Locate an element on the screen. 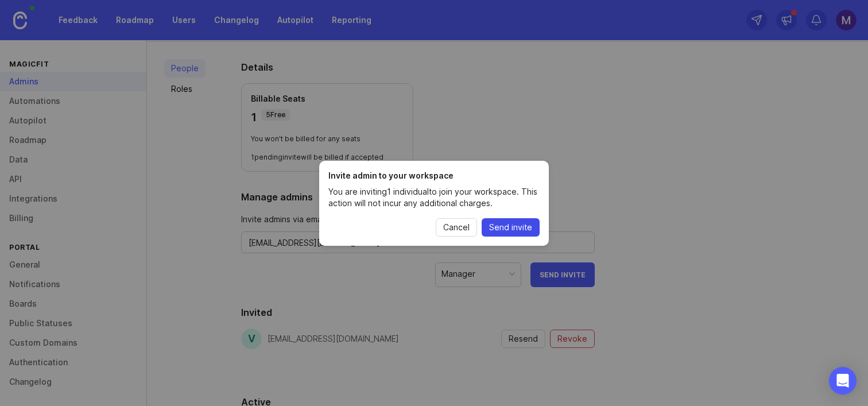  span: Send invite is located at coordinates (510, 227).